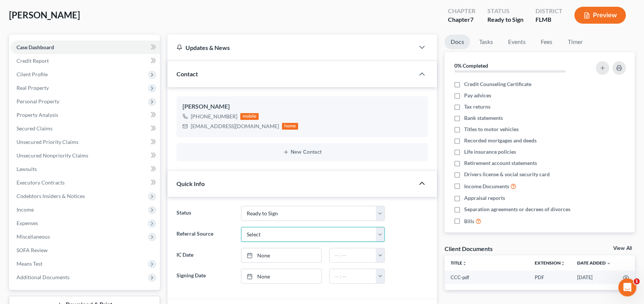 This screenshot has height=304, width=644. What do you see at coordinates (85, 183) in the screenshot?
I see `a: Executory Contracts` at bounding box center [85, 183].